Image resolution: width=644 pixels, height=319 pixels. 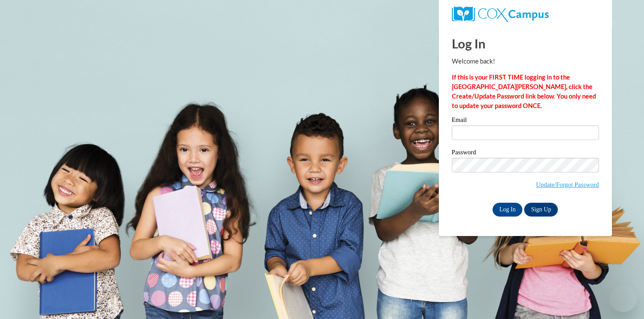 What do you see at coordinates (526, 43) in the screenshot?
I see `h1: Log In` at bounding box center [526, 43].